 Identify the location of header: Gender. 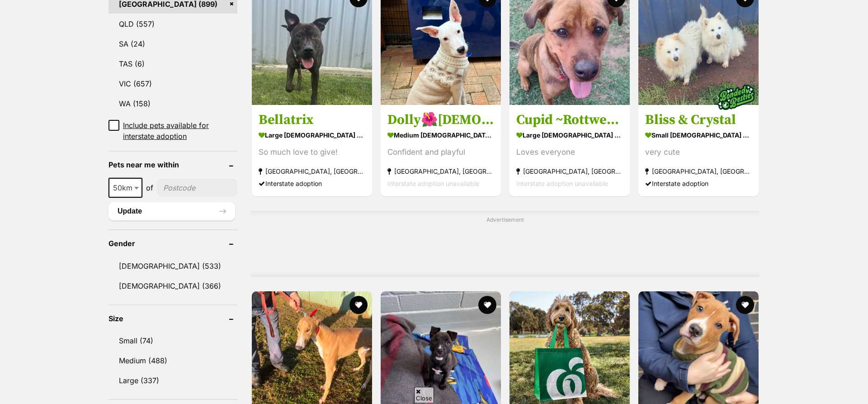
(173, 244).